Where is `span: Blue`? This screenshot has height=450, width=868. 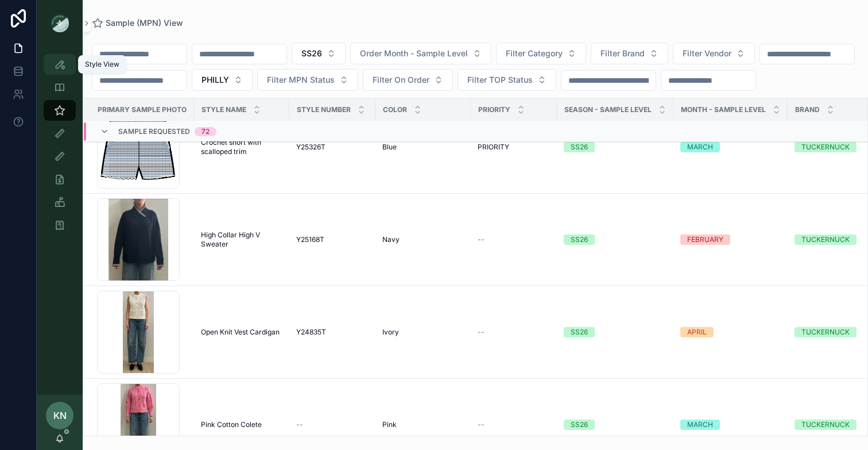 span: Blue is located at coordinates (389, 147).